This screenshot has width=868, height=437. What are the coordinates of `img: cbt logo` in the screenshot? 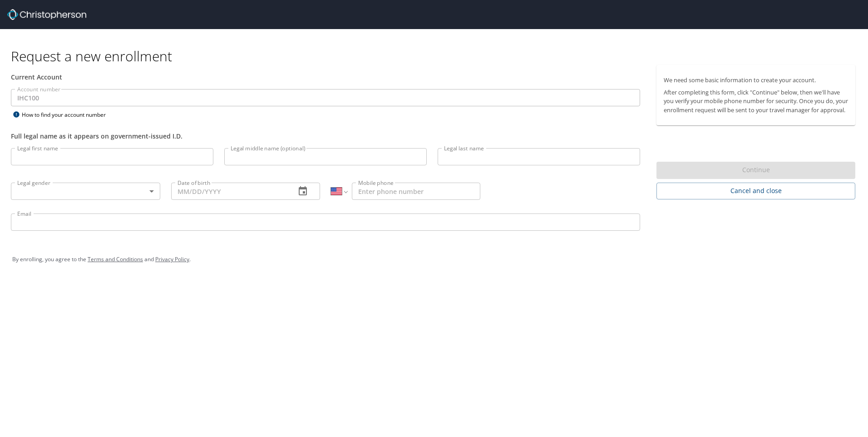 It's located at (47, 15).